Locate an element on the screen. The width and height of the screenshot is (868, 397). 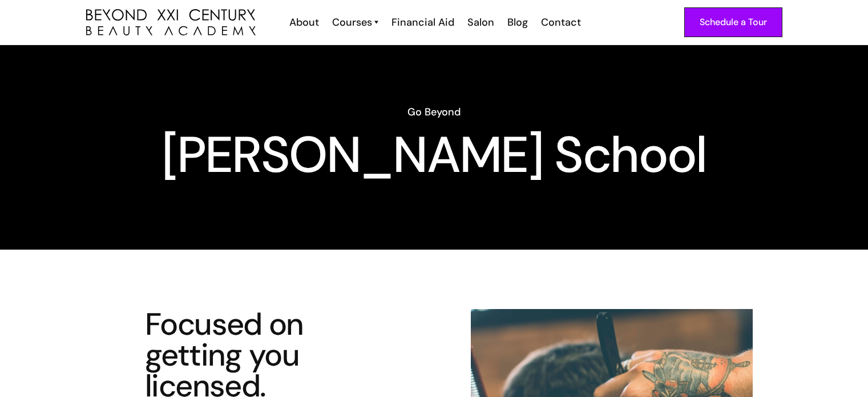
a: Blog is located at coordinates (516, 22).